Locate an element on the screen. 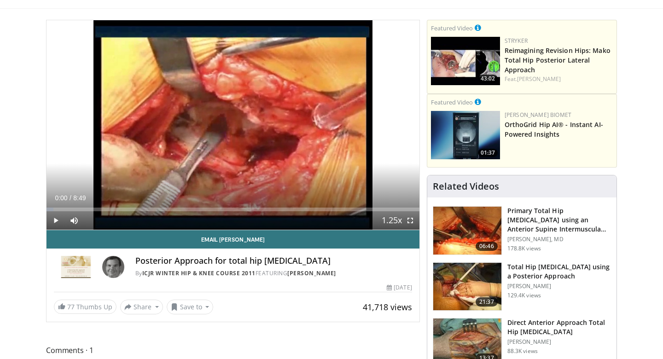 The width and height of the screenshot is (663, 359). button: Fullscreen is located at coordinates (410, 221).